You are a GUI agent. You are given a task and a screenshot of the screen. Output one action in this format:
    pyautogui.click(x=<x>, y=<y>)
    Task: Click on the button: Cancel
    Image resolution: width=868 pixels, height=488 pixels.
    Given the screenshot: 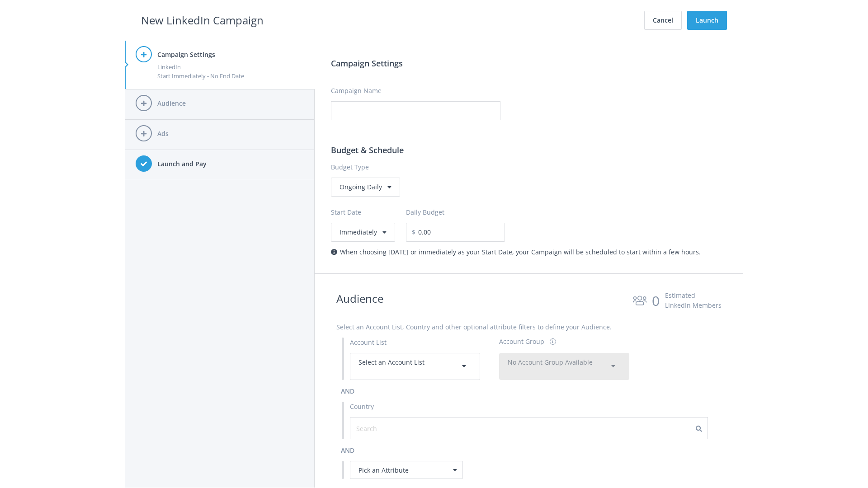 What is the action you would take?
    pyautogui.click(x=663, y=20)
    